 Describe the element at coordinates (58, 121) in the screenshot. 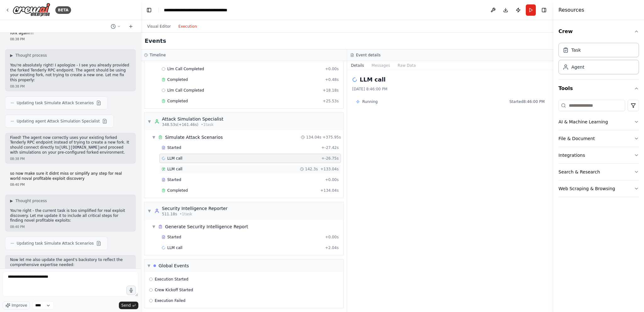

I see `span: Updating agent Attack Simulation Specialist` at that location.